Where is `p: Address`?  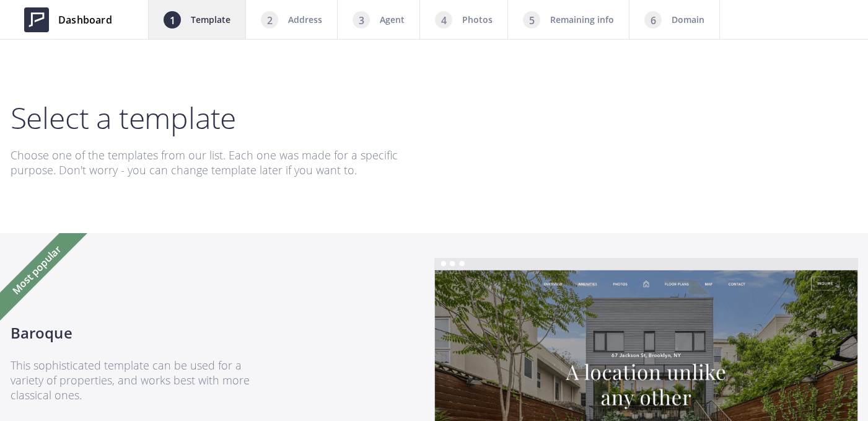
p: Address is located at coordinates (305, 20).